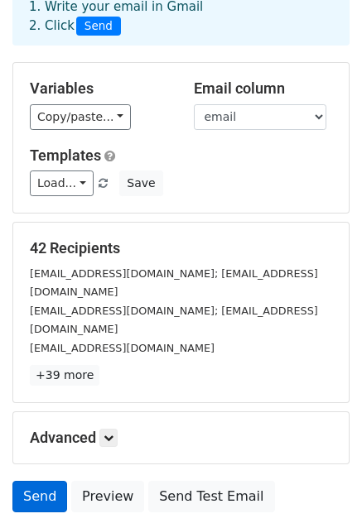  Describe the element at coordinates (320, 488) in the screenshot. I see `div: Chat Widget` at that location.